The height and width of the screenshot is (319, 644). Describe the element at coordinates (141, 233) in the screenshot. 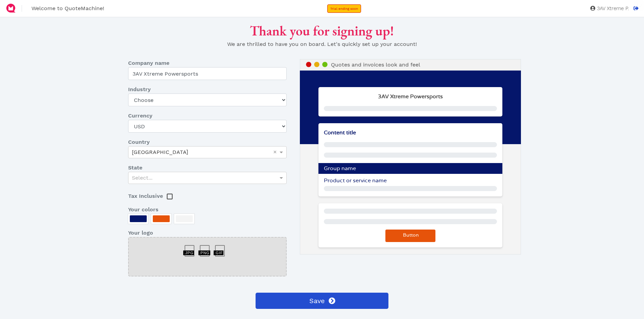

I see `span: Your logo` at that location.